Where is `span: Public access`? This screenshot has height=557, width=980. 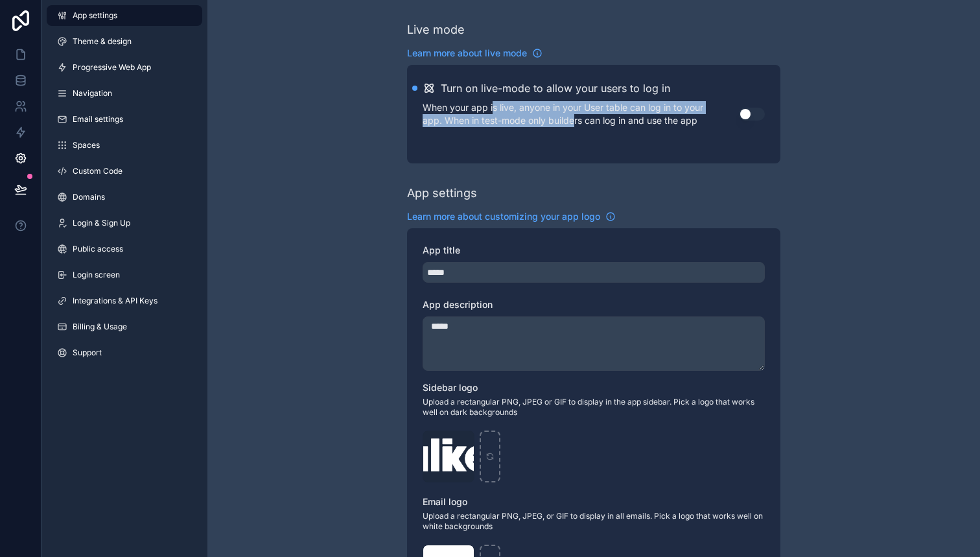 span: Public access is located at coordinates (98, 249).